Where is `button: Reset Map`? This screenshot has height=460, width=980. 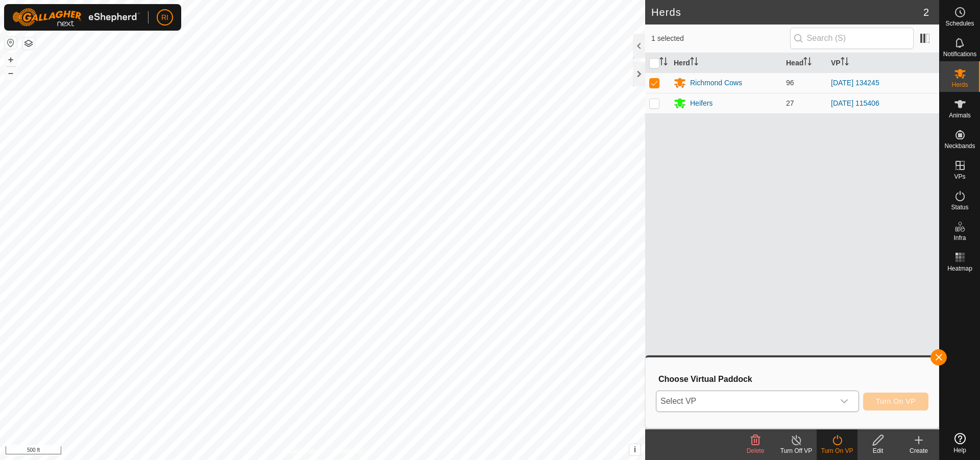 button: Reset Map is located at coordinates (11, 43).